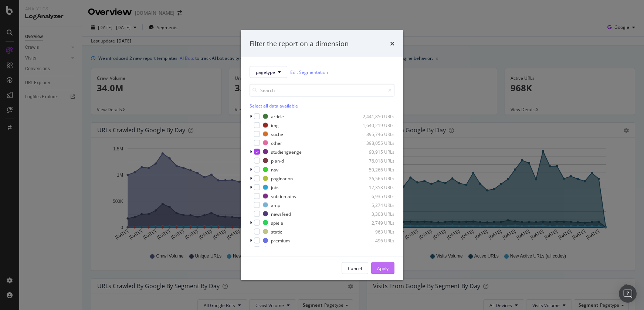  Describe the element at coordinates (277, 222) in the screenshot. I see `div: spiele` at that location.